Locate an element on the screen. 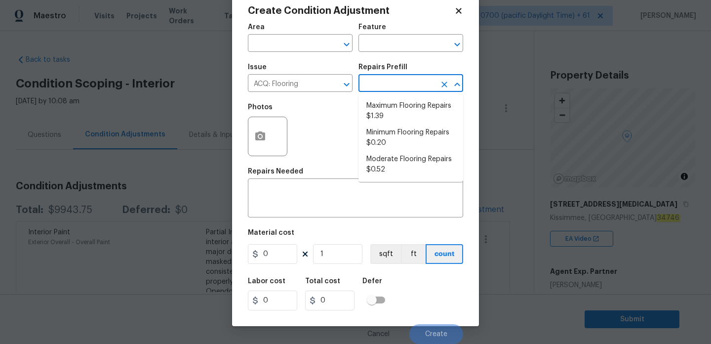 The image size is (711, 344). button: sqft is located at coordinates (386, 254).